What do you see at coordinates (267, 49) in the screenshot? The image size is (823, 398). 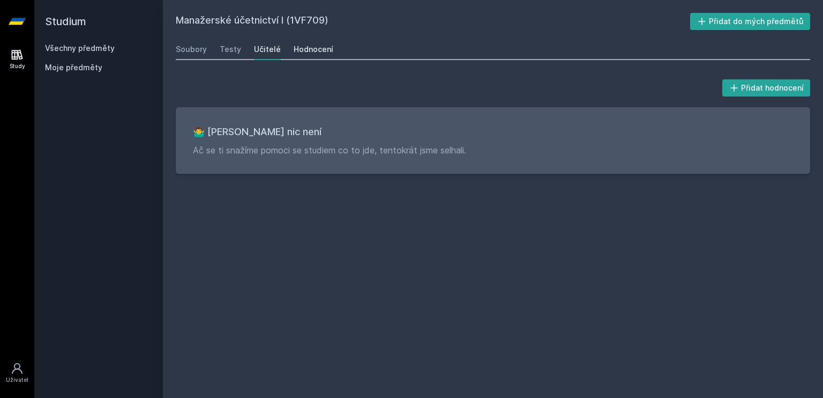 I see `div: Učitelé` at bounding box center [267, 49].